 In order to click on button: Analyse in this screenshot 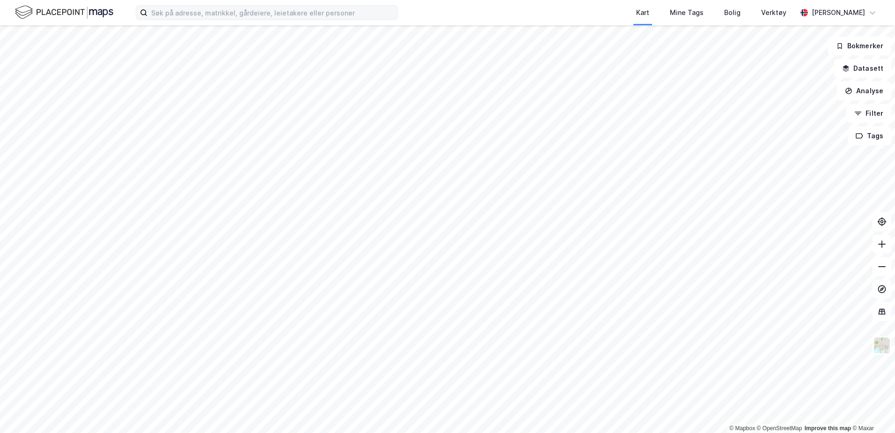, I will do `click(865, 91)`.